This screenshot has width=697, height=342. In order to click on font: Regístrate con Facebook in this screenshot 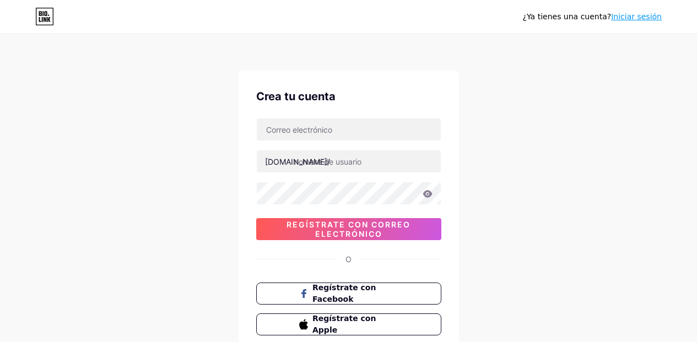, I will do `click(344, 293)`.